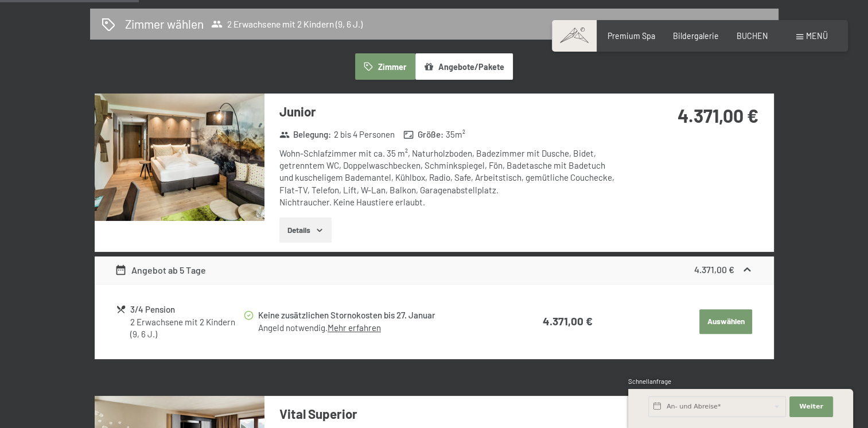 This screenshot has width=868, height=428. What do you see at coordinates (287, 24) in the screenshot?
I see `span: 2 Erwachsene mit 2 Kindern (9, 6 J.)` at bounding box center [287, 24].